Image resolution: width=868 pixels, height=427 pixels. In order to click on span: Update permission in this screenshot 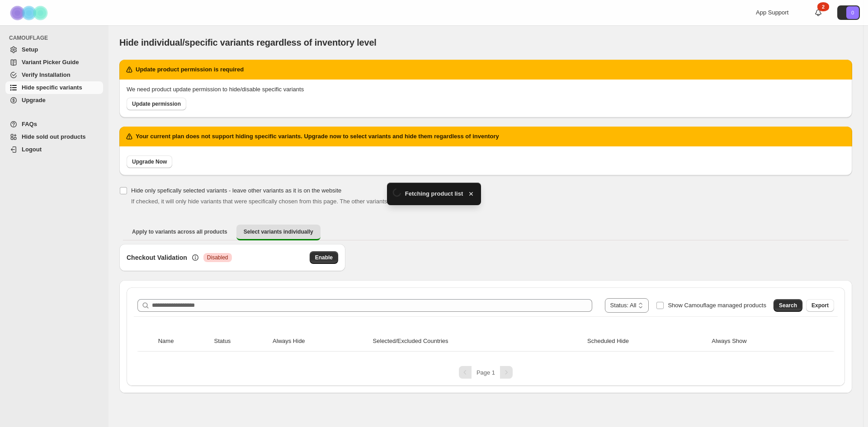, I will do `click(157, 104)`.